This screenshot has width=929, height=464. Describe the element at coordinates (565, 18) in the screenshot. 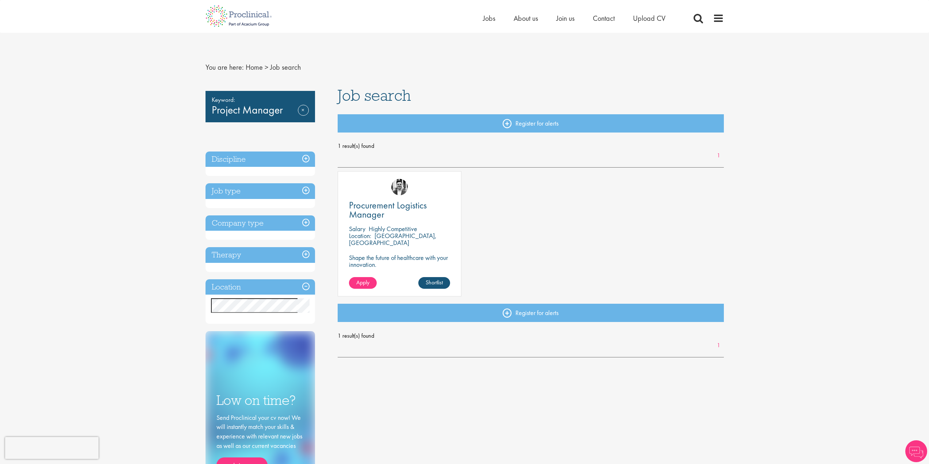

I see `span: Join us` at that location.